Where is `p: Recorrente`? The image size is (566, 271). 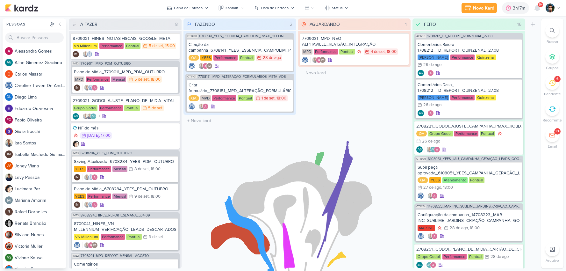
p: Recorrente is located at coordinates (552, 120).